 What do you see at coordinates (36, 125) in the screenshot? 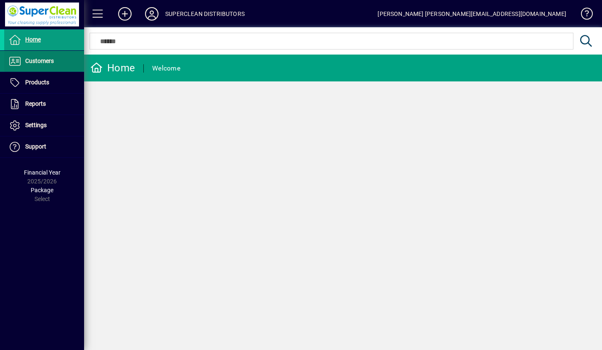
I see `span: Settings` at bounding box center [36, 125].